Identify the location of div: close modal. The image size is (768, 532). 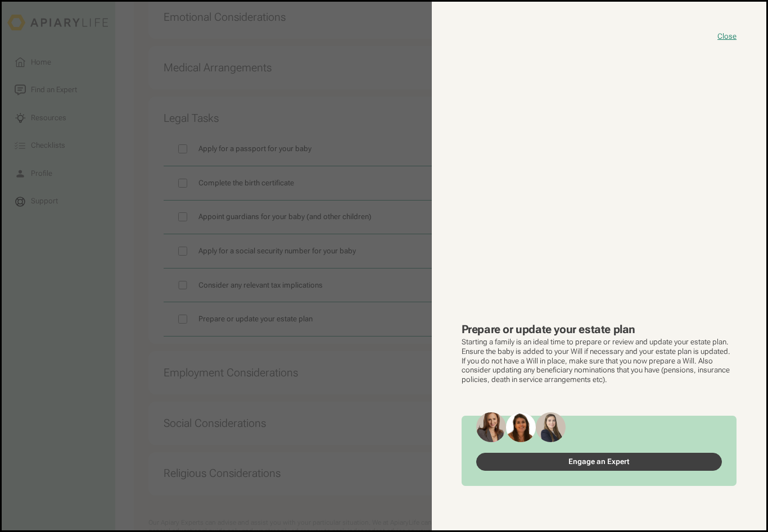
(384, 266).